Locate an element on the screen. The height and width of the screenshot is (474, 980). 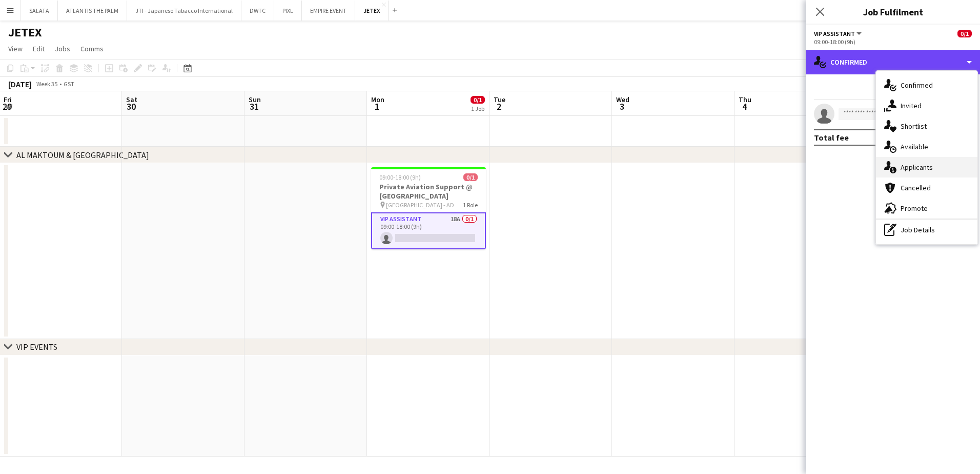
button: PIXL is located at coordinates (288, 10).